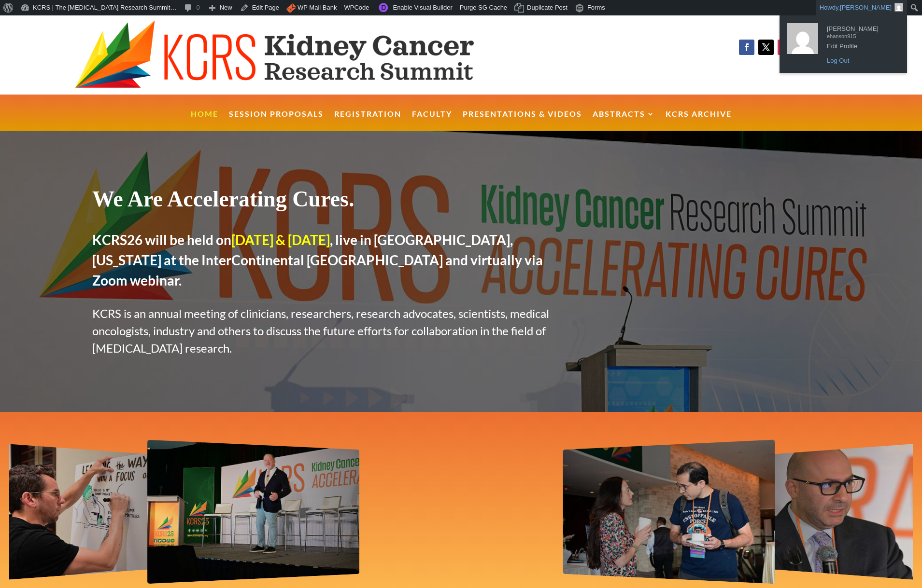 The image size is (922, 588). What do you see at coordinates (860, 34) in the screenshot?
I see `span: ehanson915` at bounding box center [860, 34].